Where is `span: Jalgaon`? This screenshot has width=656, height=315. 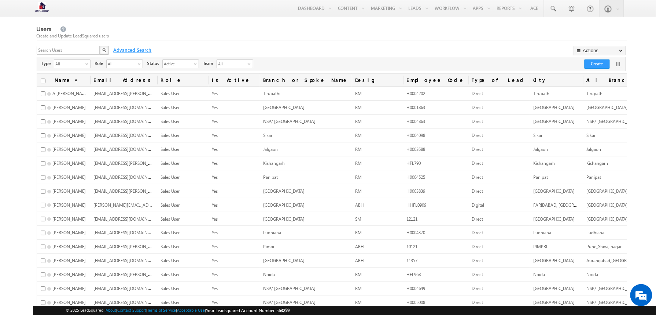 span: Jalgaon is located at coordinates (271, 149).